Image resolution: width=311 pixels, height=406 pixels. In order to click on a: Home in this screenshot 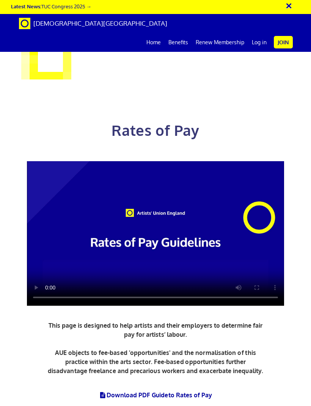, I will do `click(153, 42)`.